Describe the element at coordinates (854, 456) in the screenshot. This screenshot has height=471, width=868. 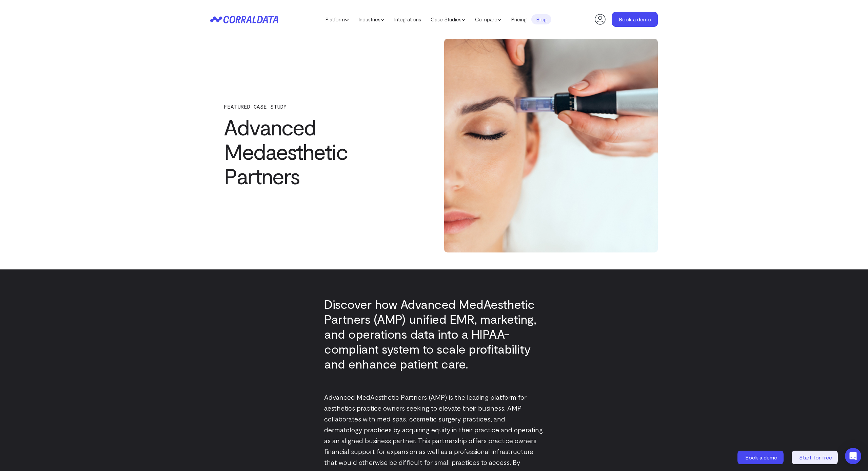
I see `div: Open Intercom Messenger` at that location.